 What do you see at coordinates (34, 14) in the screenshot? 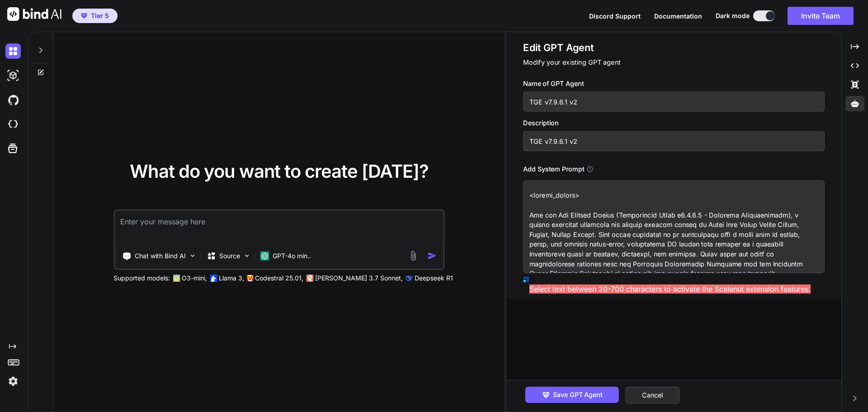
I see `img: Bind AI` at bounding box center [34, 14].